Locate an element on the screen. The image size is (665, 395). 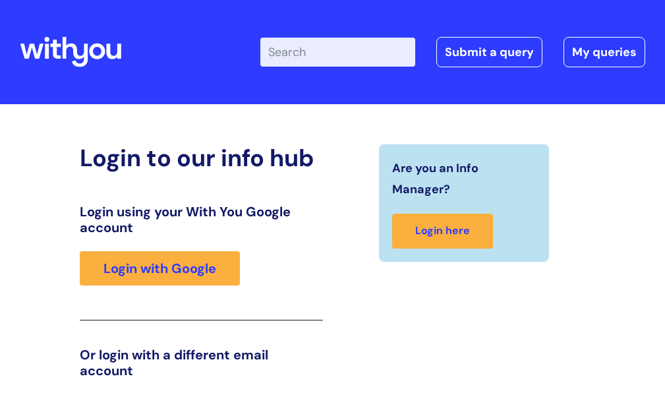
a: My queries is located at coordinates (604, 52).